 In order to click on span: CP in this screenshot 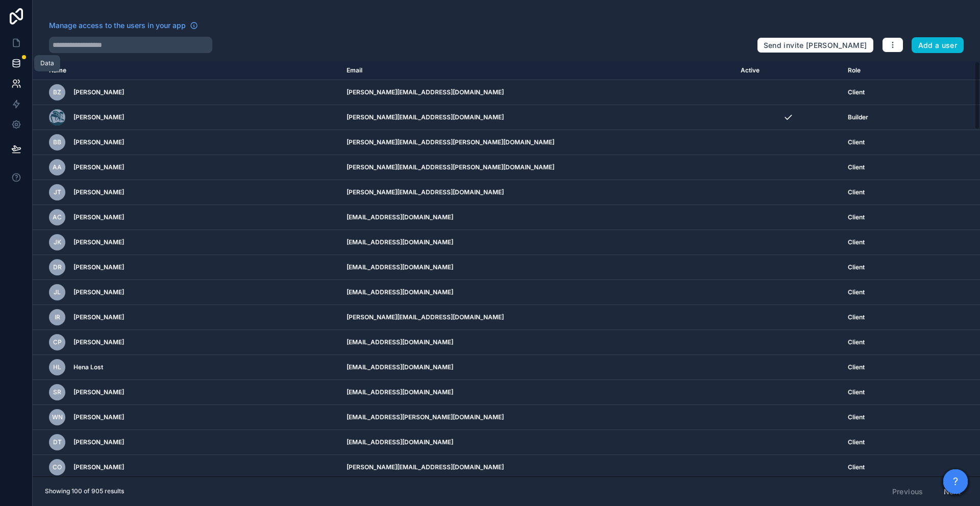, I will do `click(57, 342)`.